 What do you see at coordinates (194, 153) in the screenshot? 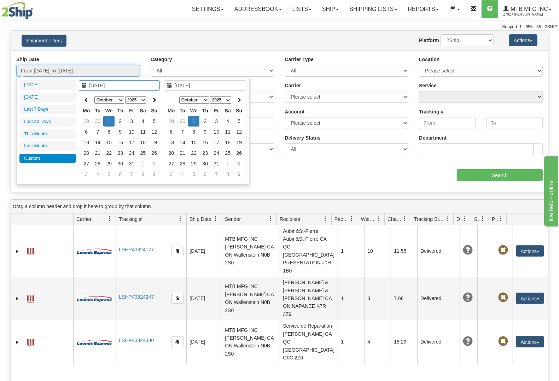
I see `td: 22` at bounding box center [194, 153].